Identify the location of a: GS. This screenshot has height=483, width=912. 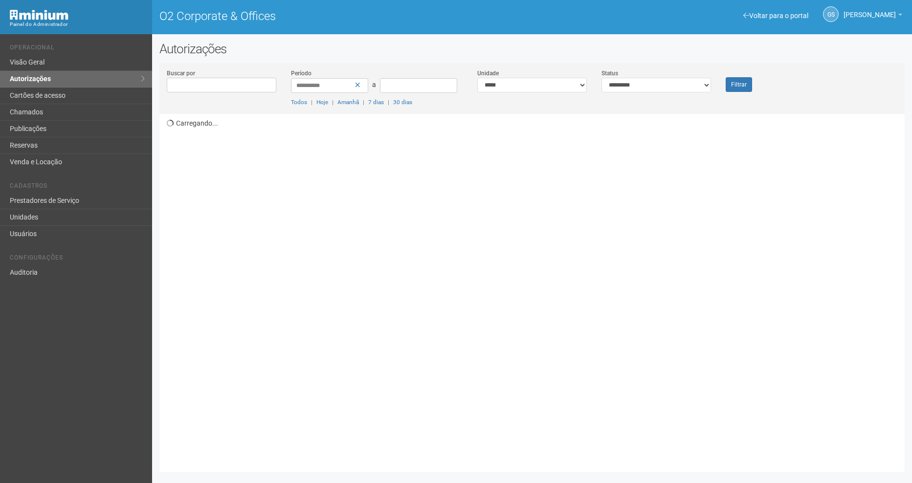
(831, 14).